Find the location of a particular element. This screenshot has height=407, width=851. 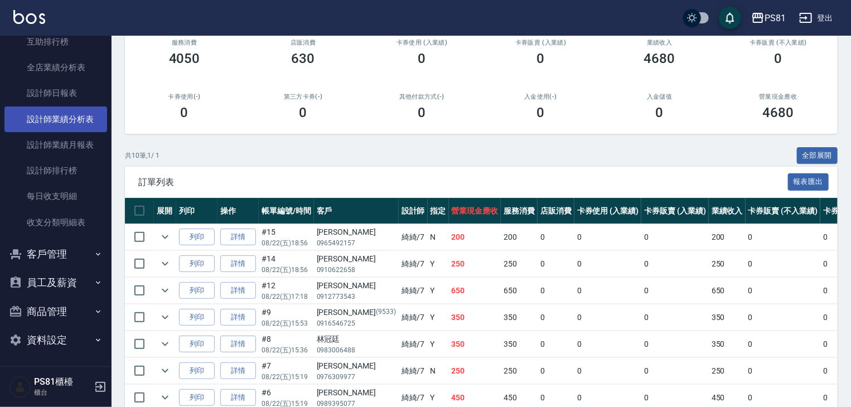

button: 登出 is located at coordinates (815, 18).